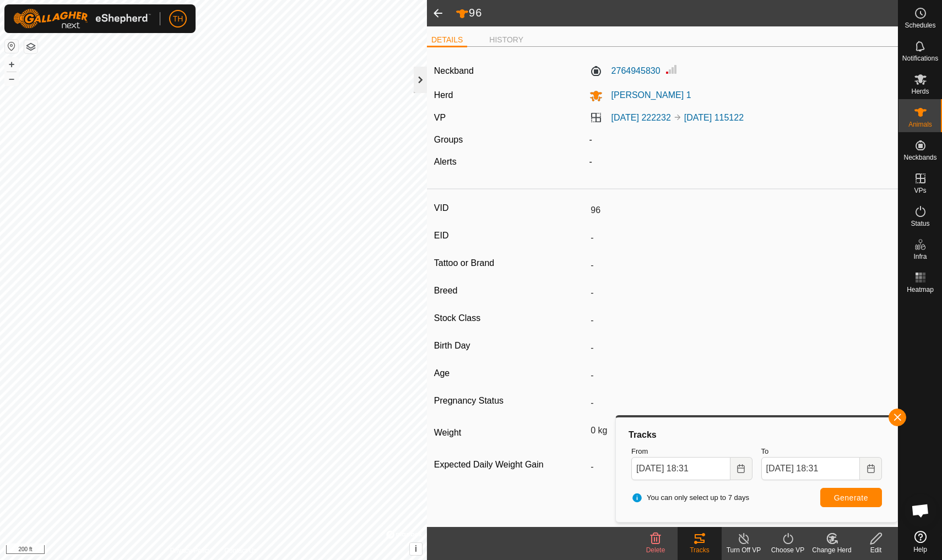  What do you see at coordinates (510, 373) in the screenshot?
I see `label: Age` at bounding box center [510, 373].